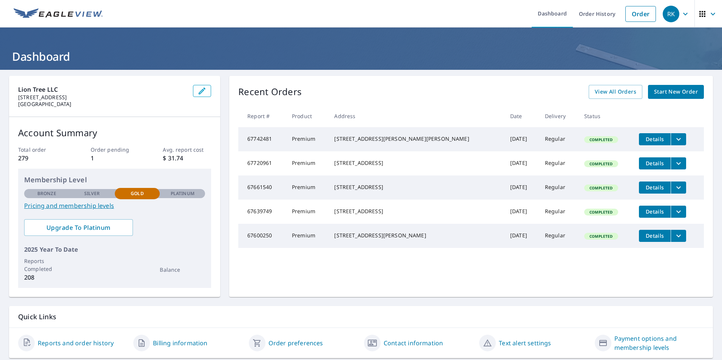  I want to click on th: Address, so click(416, 116).